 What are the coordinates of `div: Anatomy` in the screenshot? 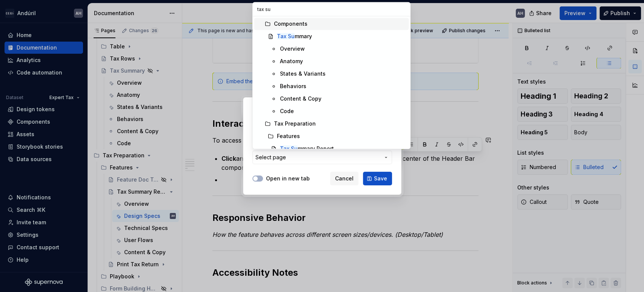 It's located at (291, 61).